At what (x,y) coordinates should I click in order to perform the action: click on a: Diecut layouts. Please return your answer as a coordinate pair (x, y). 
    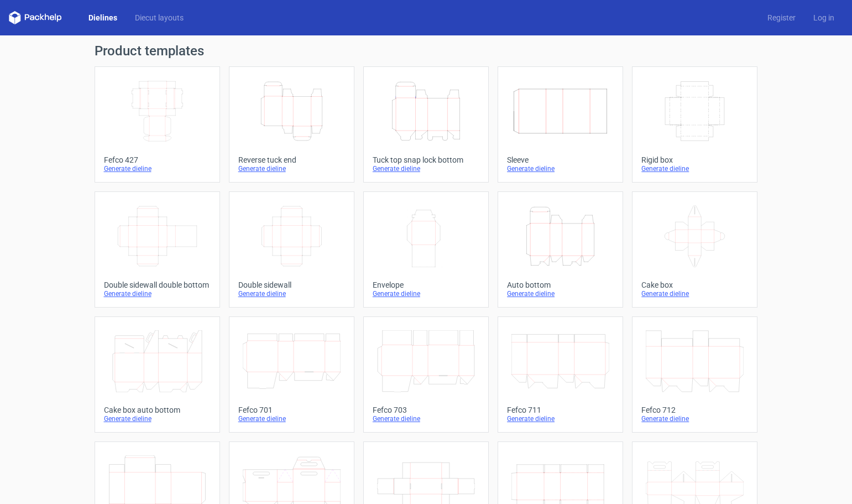
    Looking at the image, I should click on (159, 18).